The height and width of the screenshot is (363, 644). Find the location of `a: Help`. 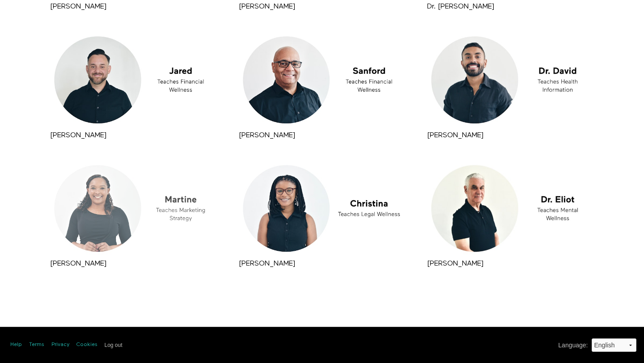

a: Help is located at coordinates (16, 344).